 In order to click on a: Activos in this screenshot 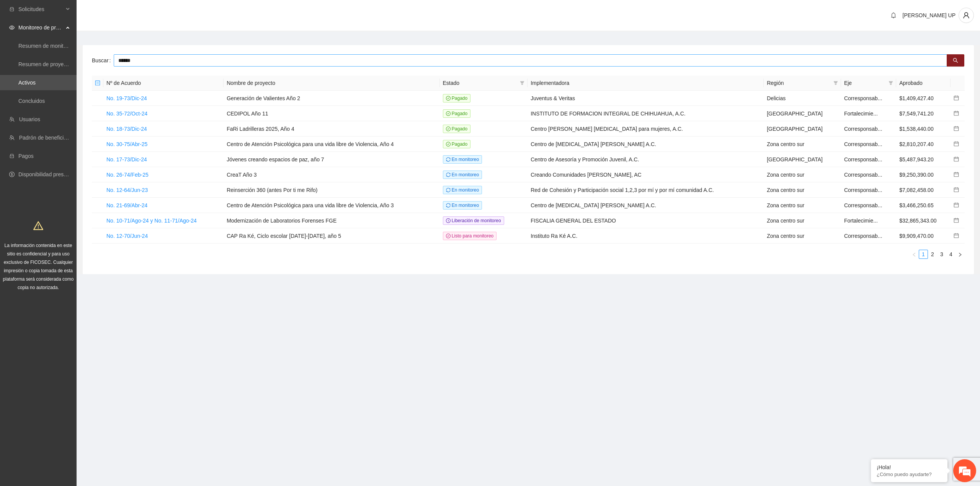, I will do `click(27, 83)`.